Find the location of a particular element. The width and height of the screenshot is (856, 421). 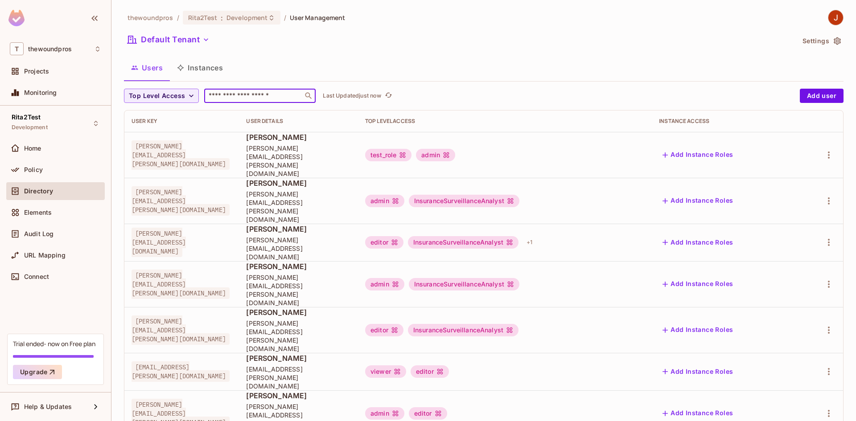

img: Javier Amador is located at coordinates (835, 17).